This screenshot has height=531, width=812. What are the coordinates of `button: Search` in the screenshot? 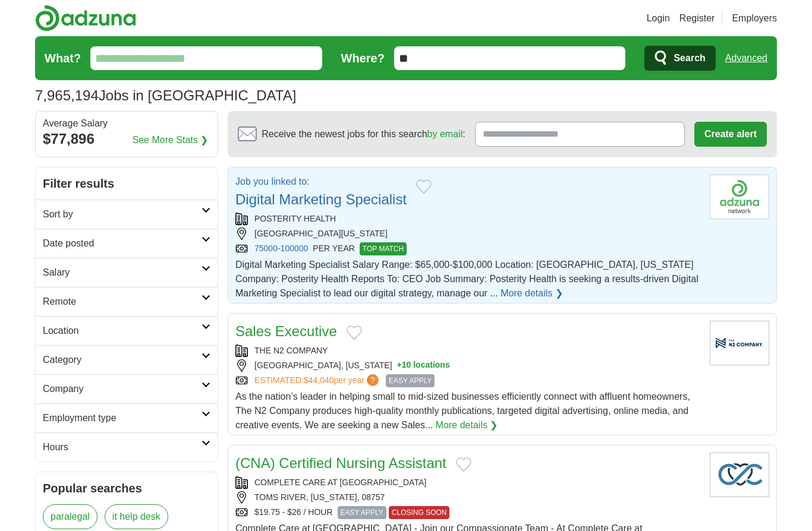 It's located at (679, 58).